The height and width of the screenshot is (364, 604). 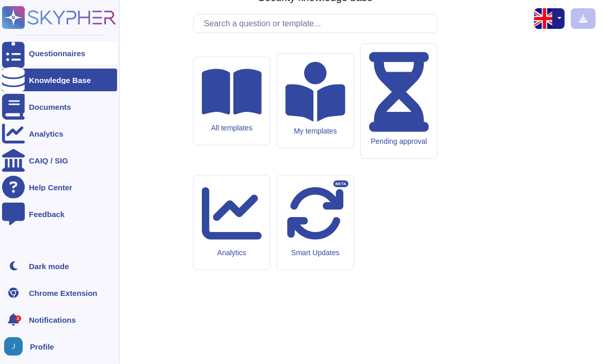 I want to click on div: BETA, so click(x=341, y=184).